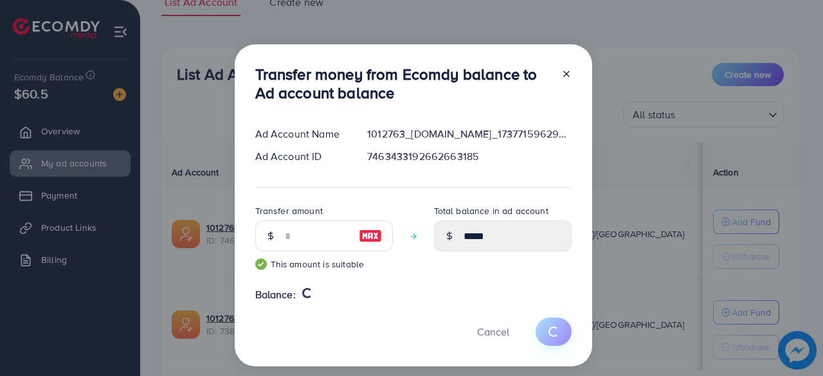  I want to click on button: Cancel, so click(493, 331).